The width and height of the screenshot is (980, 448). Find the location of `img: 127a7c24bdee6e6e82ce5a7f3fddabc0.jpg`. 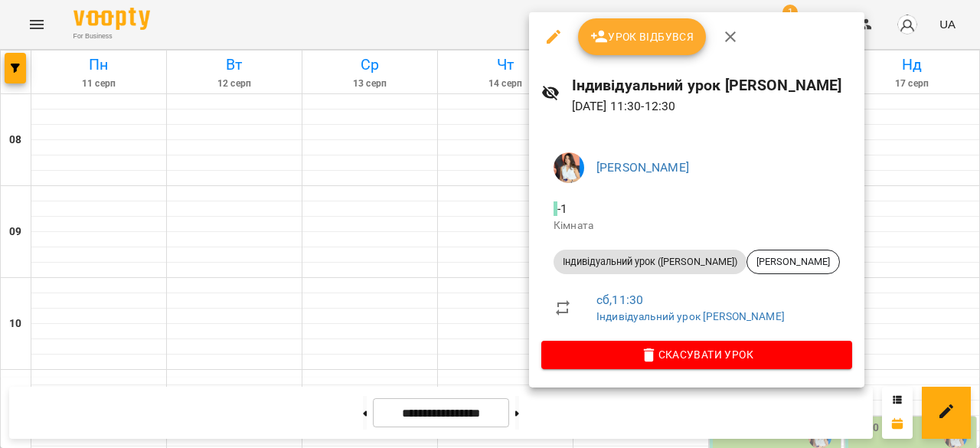

img: 127a7c24bdee6e6e82ce5a7f3fddabc0.jpg is located at coordinates (569, 168).